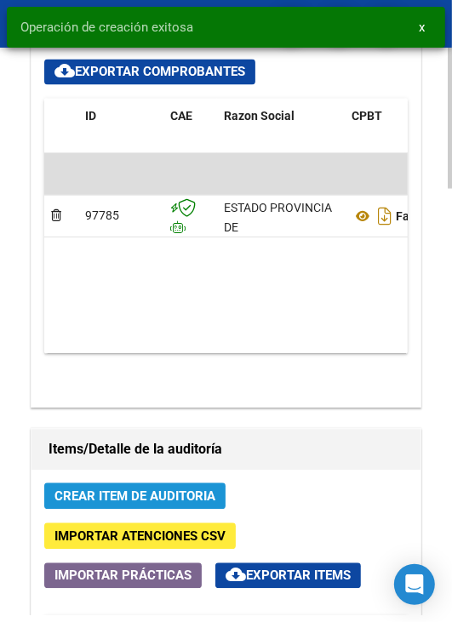 Image resolution: width=452 pixels, height=622 pixels. I want to click on span: ID, so click(90, 117).